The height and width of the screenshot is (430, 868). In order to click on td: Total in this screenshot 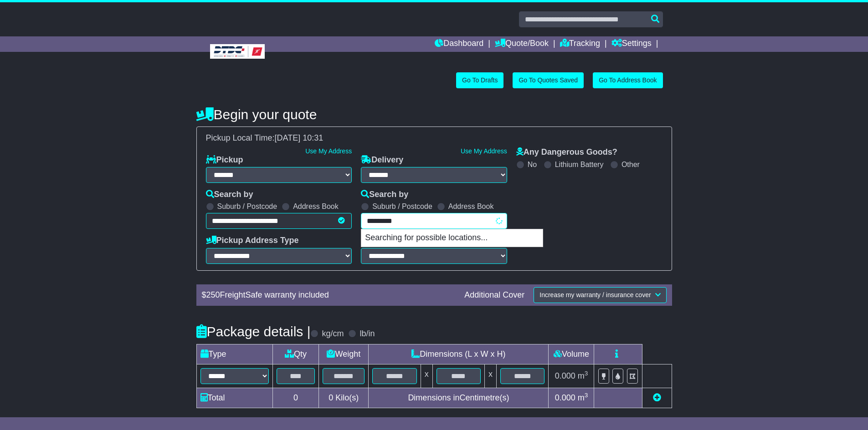, I will do `click(234, 398)`.